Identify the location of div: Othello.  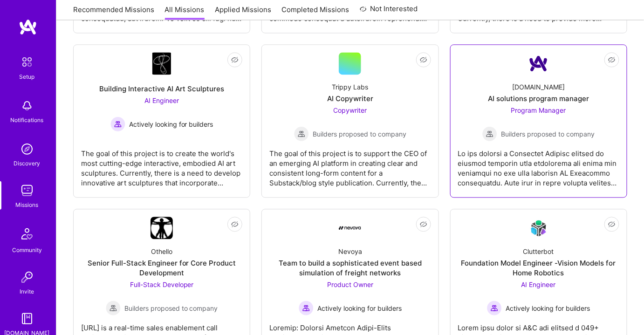
(162, 251).